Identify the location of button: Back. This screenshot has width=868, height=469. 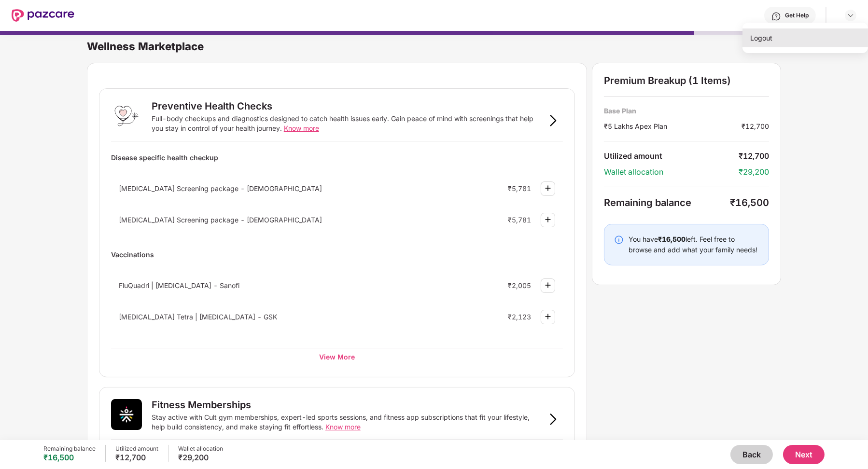
(751, 455).